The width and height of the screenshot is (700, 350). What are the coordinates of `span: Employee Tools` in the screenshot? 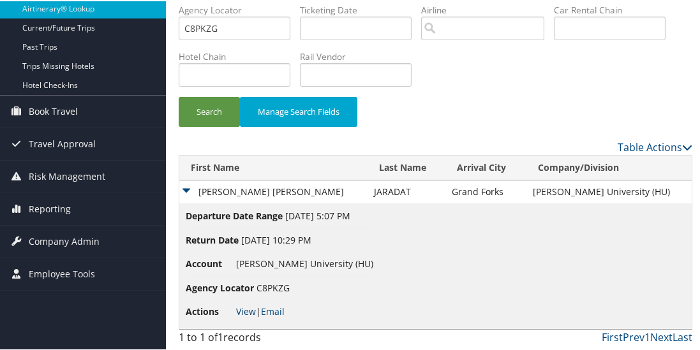 It's located at (62, 273).